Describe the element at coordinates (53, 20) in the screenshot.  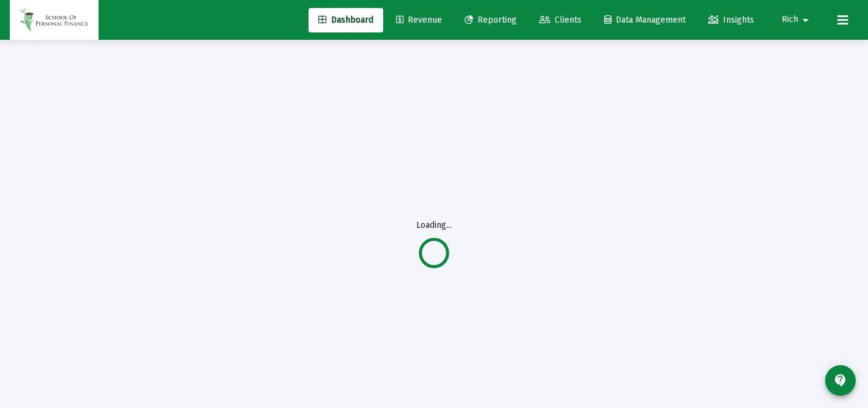
I see `img: Dashboard` at that location.